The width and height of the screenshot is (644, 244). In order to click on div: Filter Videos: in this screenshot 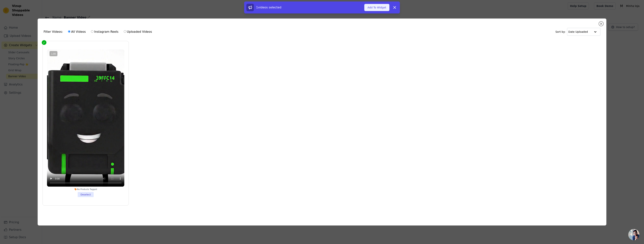, I will do `click(99, 32)`.